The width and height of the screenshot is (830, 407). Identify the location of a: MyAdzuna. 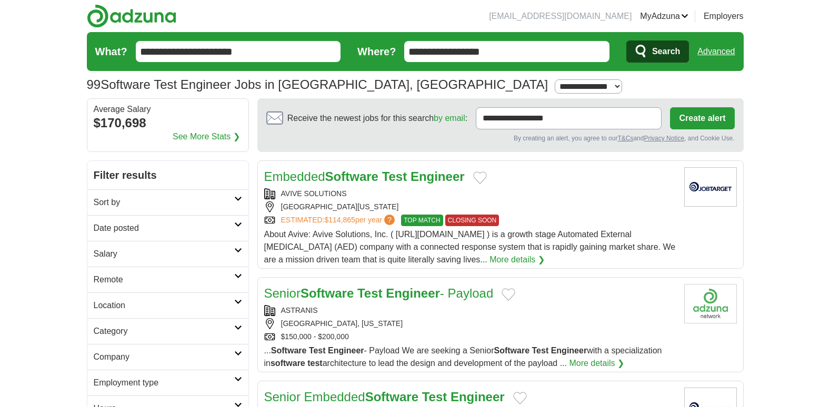
(664, 16).